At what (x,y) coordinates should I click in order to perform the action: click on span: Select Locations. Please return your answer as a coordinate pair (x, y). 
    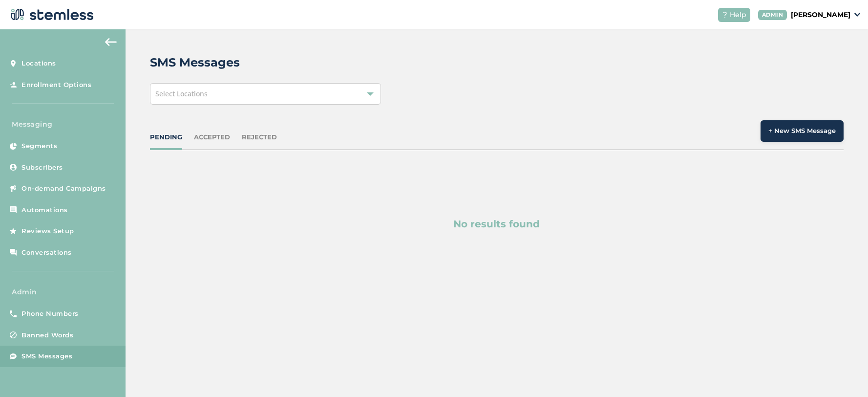
    Looking at the image, I should click on (181, 93).